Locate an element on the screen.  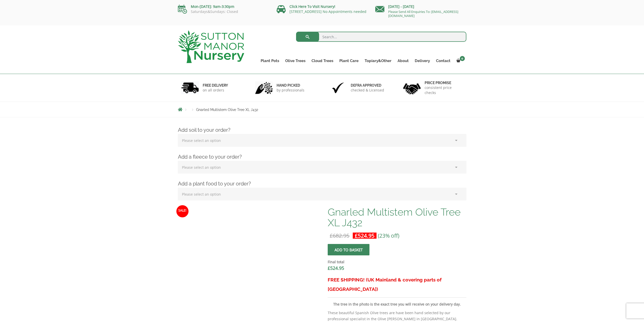
strong: The tree in the photo is the exact tree you will receive on your delivery day. is located at coordinates (397, 304).